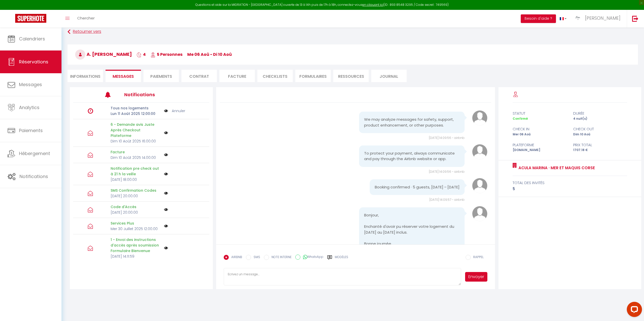  What do you see at coordinates (341, 259) in the screenshot?
I see `label: Modèles` at bounding box center [341, 259].